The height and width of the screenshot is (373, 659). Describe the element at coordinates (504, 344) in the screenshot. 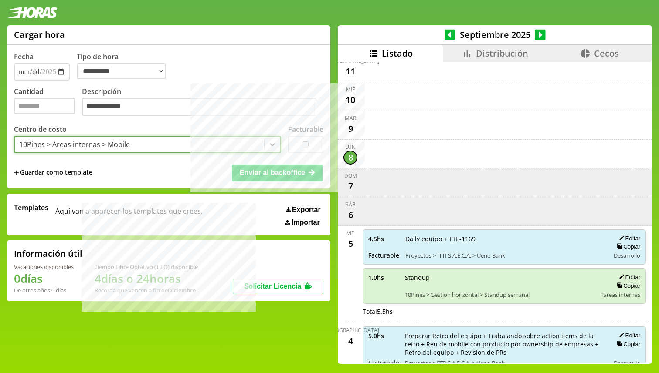

I see `span: Preparar Retro del equipo + Trabajando sobre action items de la retro + Reu de mobile con product...` at that location.